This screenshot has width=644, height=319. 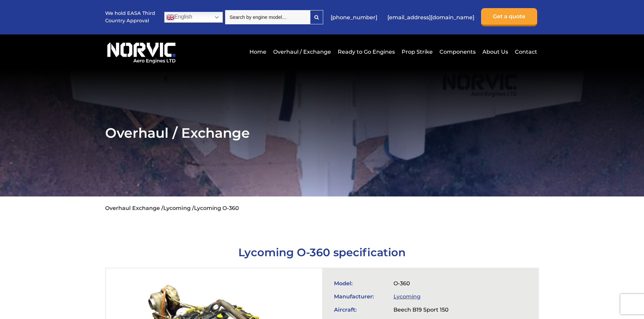 I want to click on img: Norvic Aero Engines logo, so click(x=141, y=52).